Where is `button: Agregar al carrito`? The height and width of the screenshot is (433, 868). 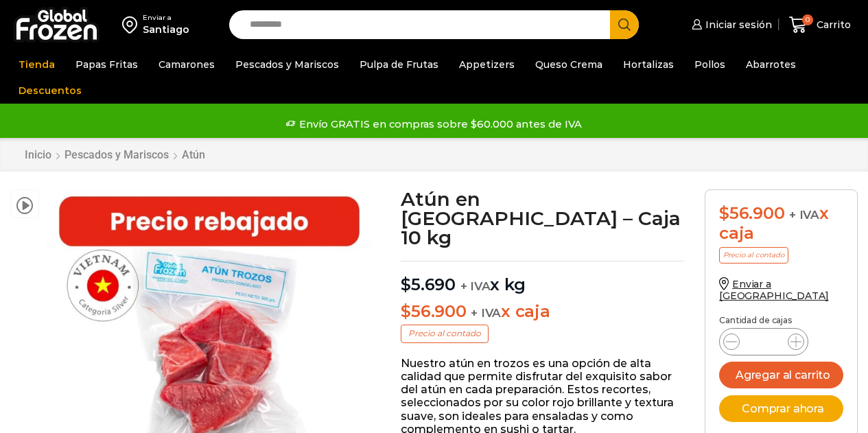 button: Agregar al carrito is located at coordinates (781, 375).